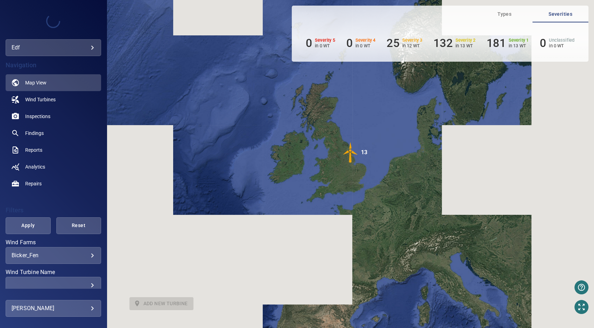  Describe the element at coordinates (351, 152) in the screenshot. I see `img: windFarmIconCat3.svg` at that location.